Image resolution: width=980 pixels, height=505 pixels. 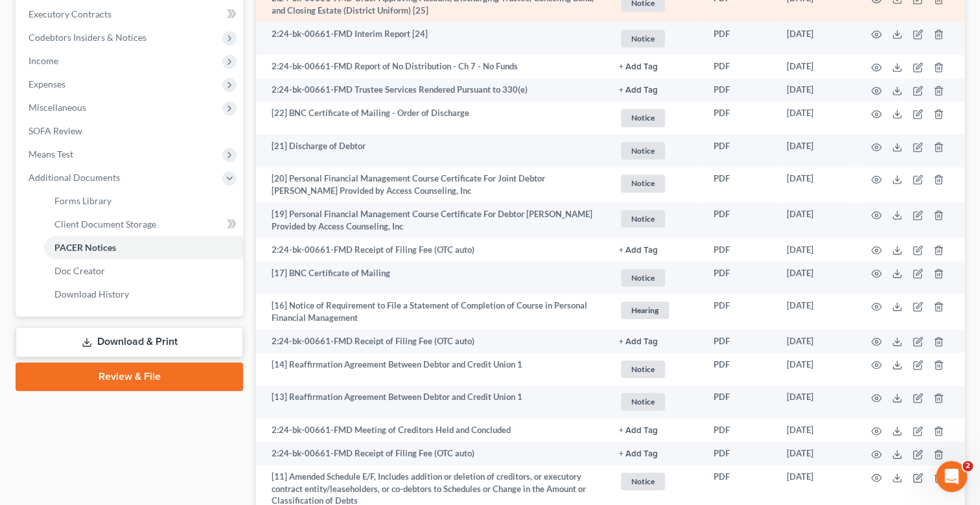 What do you see at coordinates (967, 466) in the screenshot?
I see `span: 2` at bounding box center [967, 466].